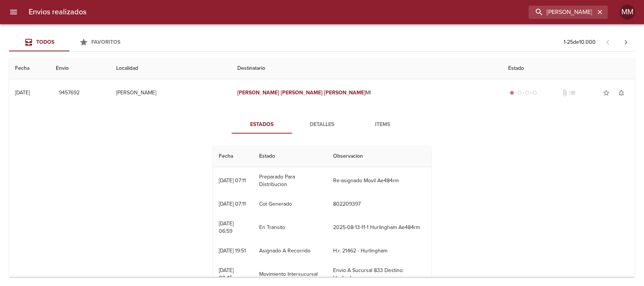 The width and height of the screenshot is (644, 286). I want to click on div: Generado, so click(523, 93).